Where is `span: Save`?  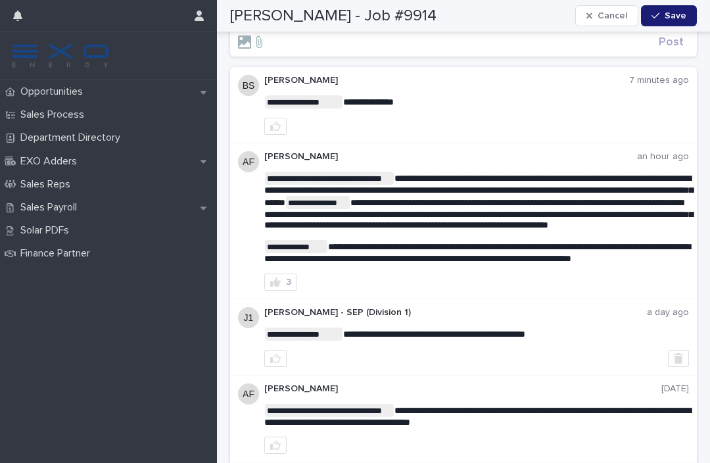 span: Save is located at coordinates (675, 16).